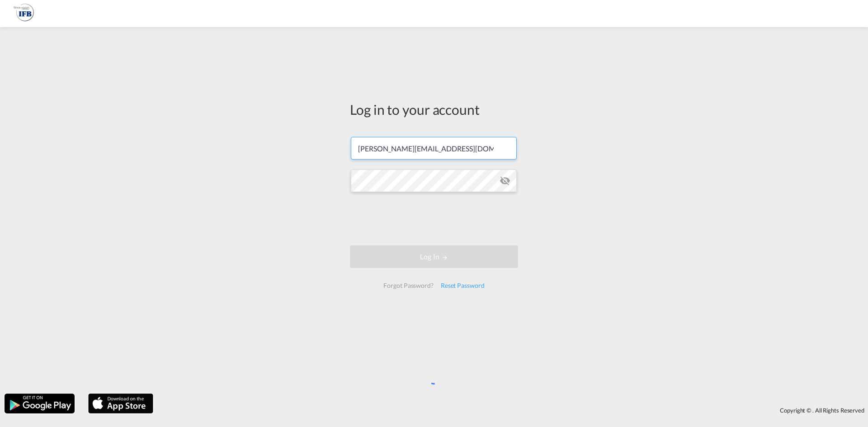 Image resolution: width=868 pixels, height=427 pixels. Describe the element at coordinates (434, 110) in the screenshot. I see `div: Log in to your account` at that location.